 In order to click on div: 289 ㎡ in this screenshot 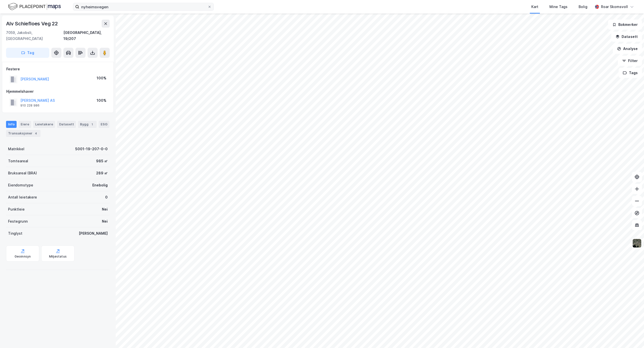, I will do `click(102, 173)`.